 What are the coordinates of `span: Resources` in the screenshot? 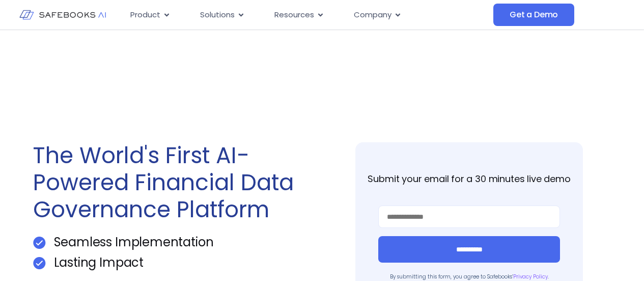 It's located at (295, 15).